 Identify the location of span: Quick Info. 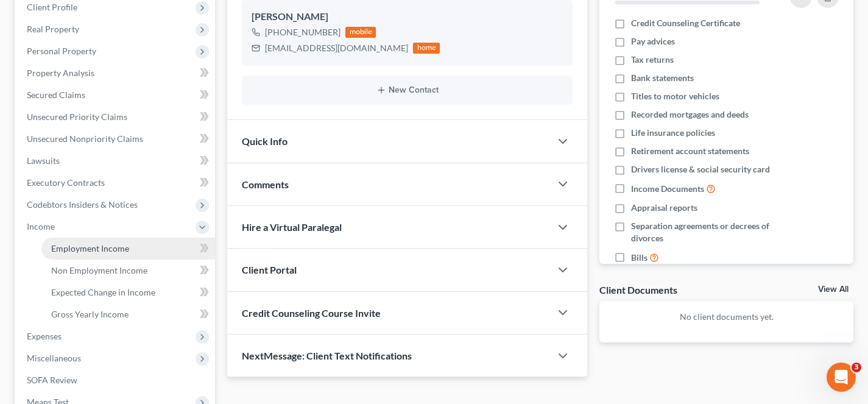
(264, 141).